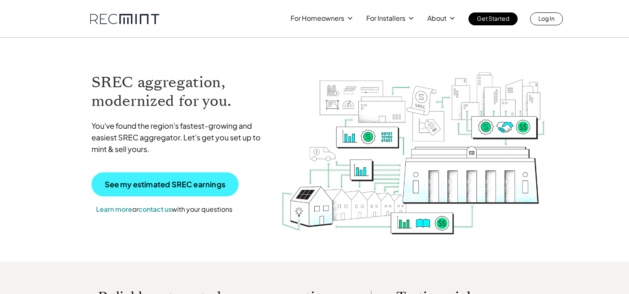  What do you see at coordinates (493, 18) in the screenshot?
I see `p: Get Started` at bounding box center [493, 18].